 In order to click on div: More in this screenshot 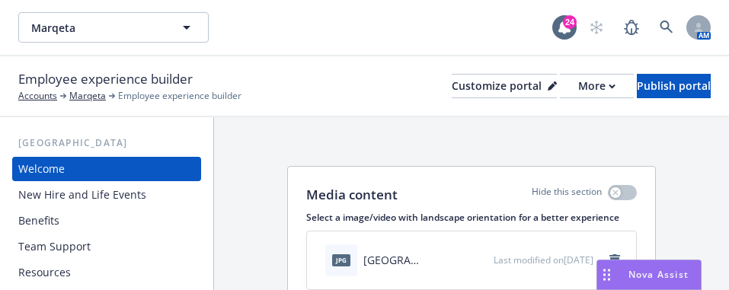, I will do `click(596, 86)`.